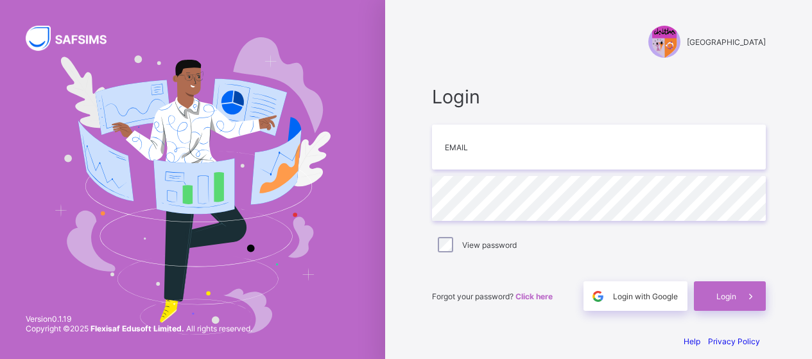 This screenshot has width=812, height=359. What do you see at coordinates (139, 318) in the screenshot?
I see `span: Version 0.1.19` at bounding box center [139, 318].